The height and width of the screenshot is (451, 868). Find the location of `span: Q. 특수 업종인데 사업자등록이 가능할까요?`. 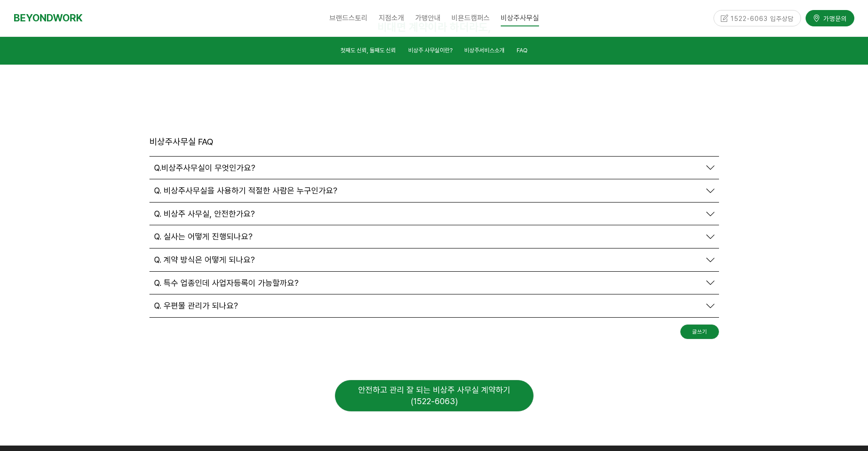

span: Q. 특수 업종인데 사업자등록이 가능할까요? is located at coordinates (226, 283).